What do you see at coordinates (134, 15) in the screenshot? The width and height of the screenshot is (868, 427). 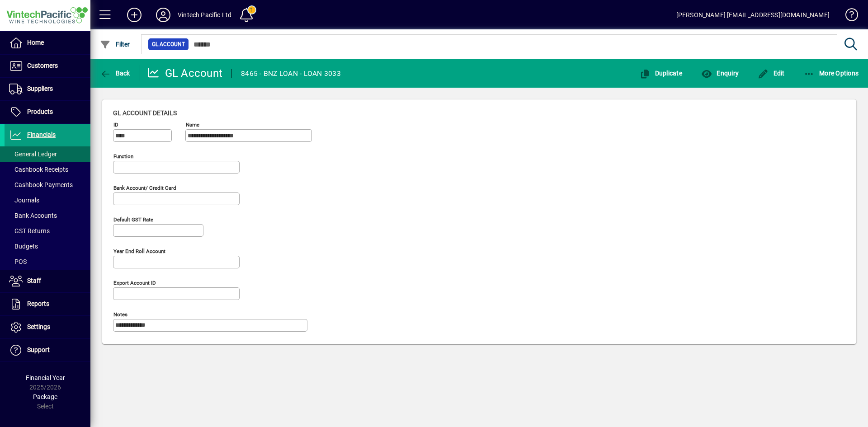 I see `button: Add` at bounding box center [134, 15].